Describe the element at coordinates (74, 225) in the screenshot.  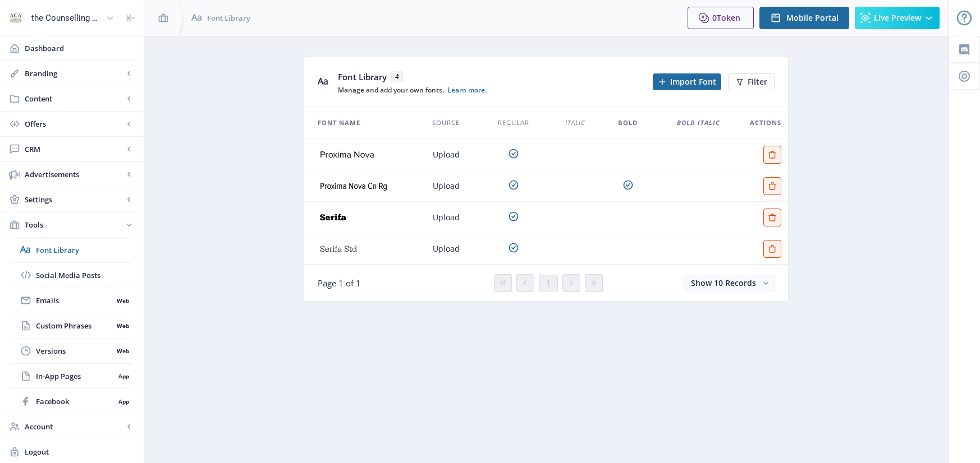
I see `span: Tools` at that location.